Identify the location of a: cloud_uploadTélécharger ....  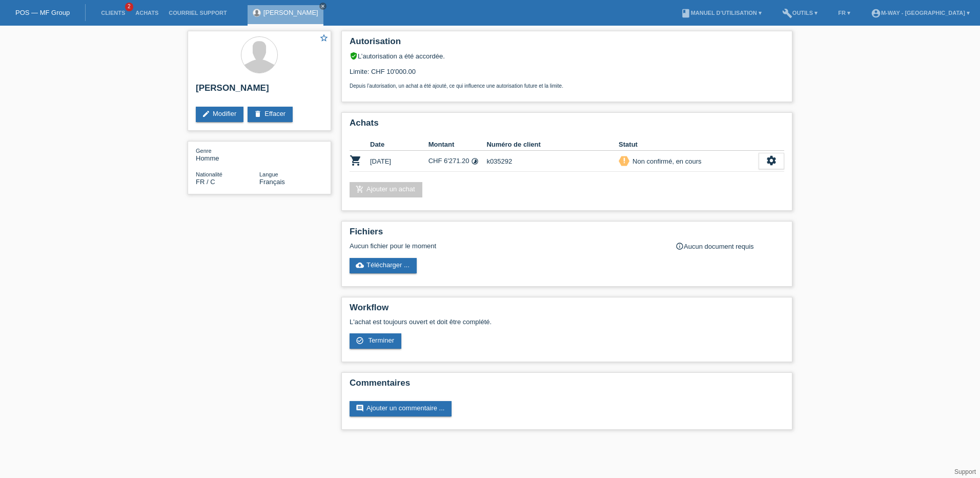
(383, 265).